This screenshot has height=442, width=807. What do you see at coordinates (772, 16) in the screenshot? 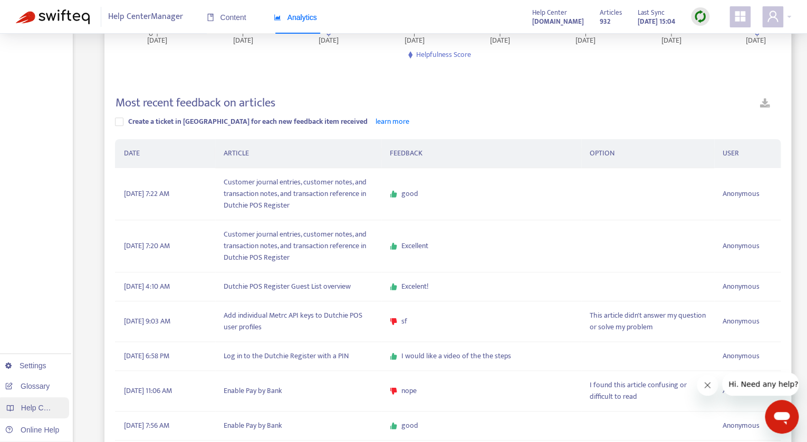
I see `span: user` at bounding box center [772, 16].